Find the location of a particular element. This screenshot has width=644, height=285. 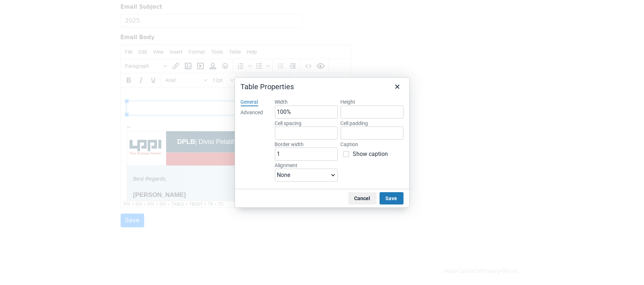

div: Chat Widget is located at coordinates (626, 268).